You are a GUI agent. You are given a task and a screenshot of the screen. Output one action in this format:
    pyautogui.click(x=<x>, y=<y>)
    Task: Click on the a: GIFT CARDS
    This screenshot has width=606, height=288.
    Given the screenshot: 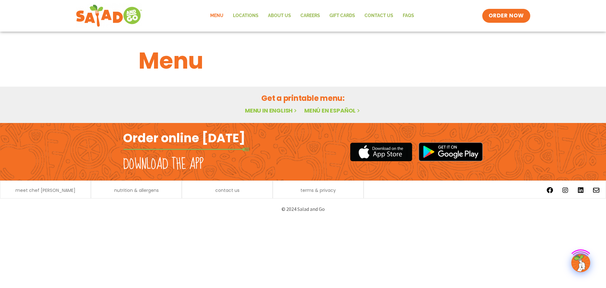 What is the action you would take?
    pyautogui.click(x=342, y=16)
    